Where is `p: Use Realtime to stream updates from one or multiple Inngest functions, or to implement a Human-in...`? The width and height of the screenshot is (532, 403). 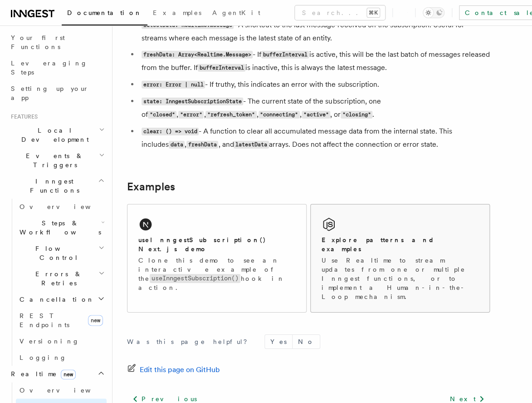
p: Use Realtime to stream updates from one or multiple Inngest functions, or to implement a Human-in... is located at coordinates (400, 278).